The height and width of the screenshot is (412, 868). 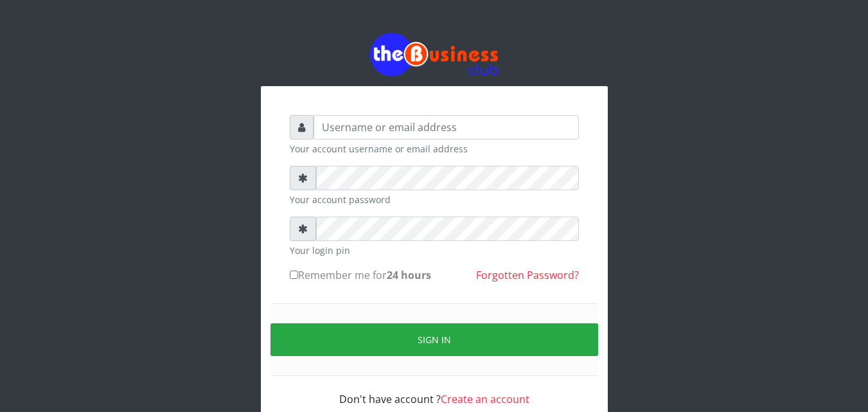 What do you see at coordinates (294, 274) in the screenshot?
I see `input: Remember me for24 hours` at bounding box center [294, 274].